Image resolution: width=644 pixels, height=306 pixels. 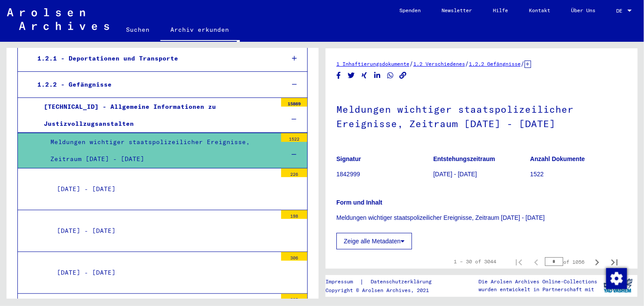 What do you see at coordinates (374, 241) in the screenshot?
I see `button: Zeige alle Metadaten` at bounding box center [374, 241].